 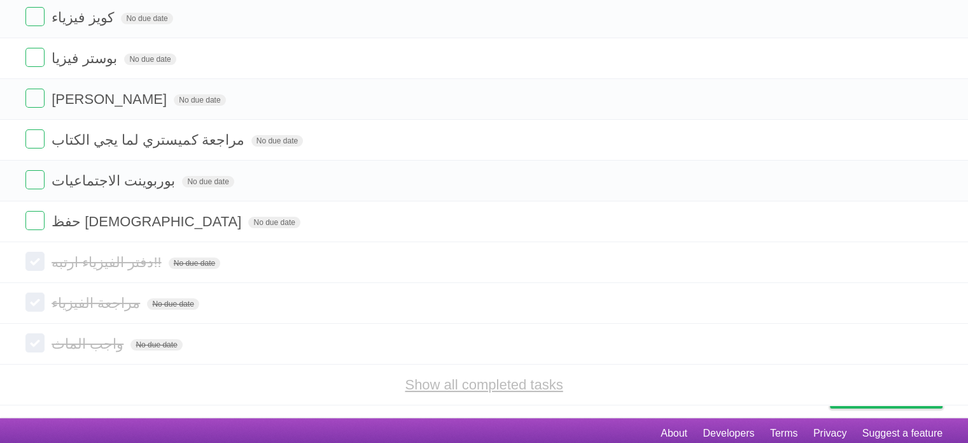 I want to click on span: واجب الماث, so click(x=89, y=343).